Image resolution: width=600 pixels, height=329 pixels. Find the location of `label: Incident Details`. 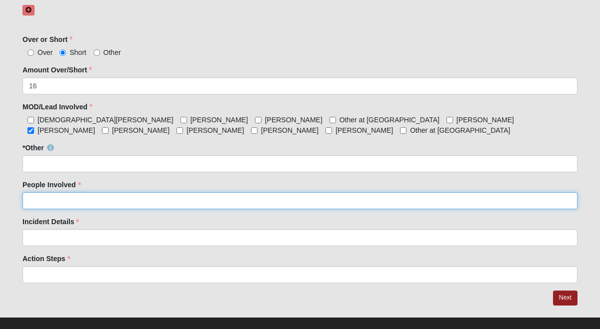

label: Incident Details is located at coordinates (50, 222).